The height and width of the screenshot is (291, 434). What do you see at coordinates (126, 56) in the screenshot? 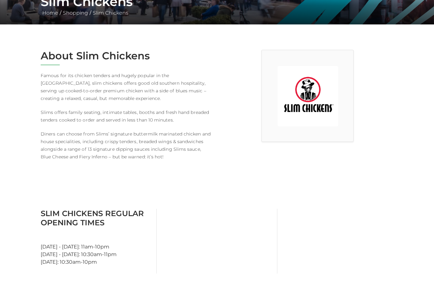
I see `h2: About Slim Chickens` at bounding box center [126, 56].